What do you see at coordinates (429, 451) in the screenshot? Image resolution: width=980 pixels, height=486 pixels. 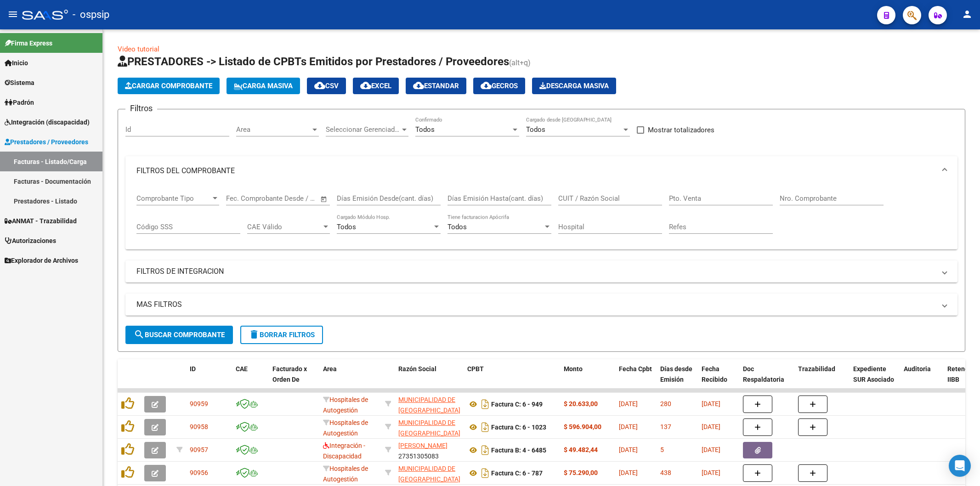 I see `div: 27351305083` at bounding box center [429, 451].